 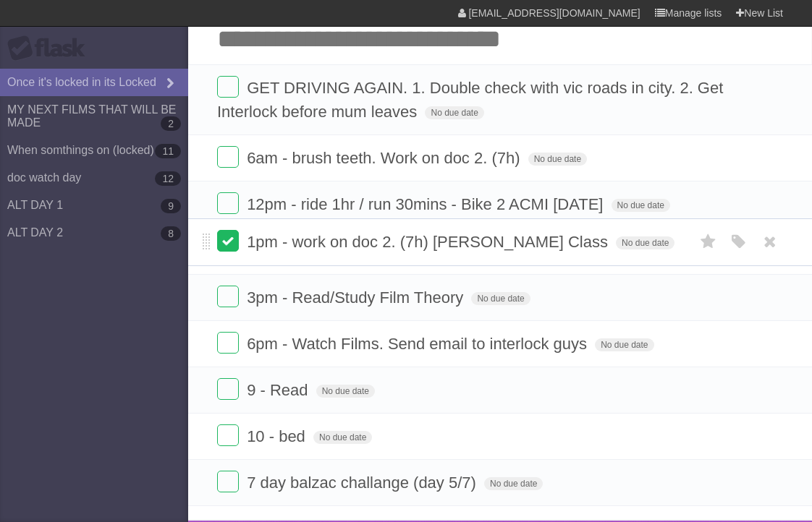 What do you see at coordinates (419, 344) in the screenshot?
I see `span: 6pm - Watch Films. Send email to interlock guys` at bounding box center [419, 344].